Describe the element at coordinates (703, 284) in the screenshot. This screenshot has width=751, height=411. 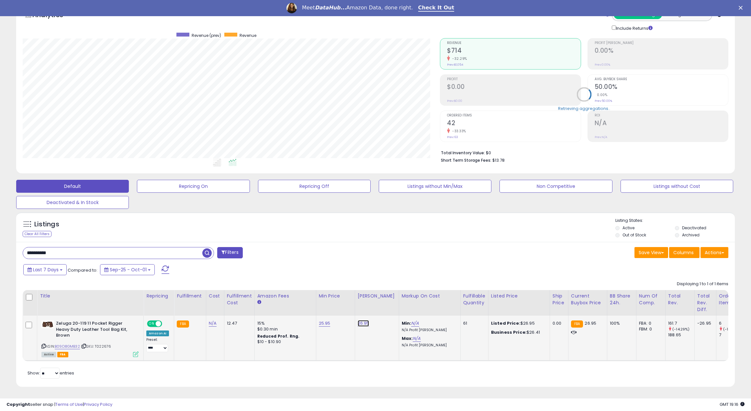
I see `div: Displaying 1 to 1 of 1 items` at that location.